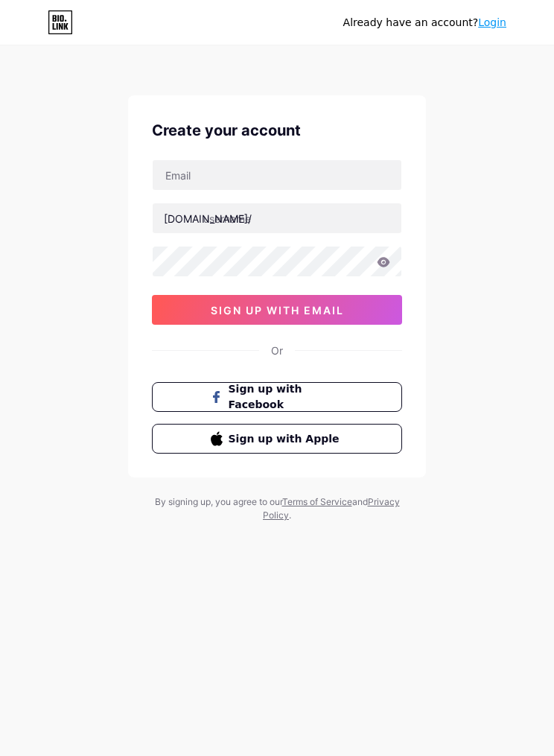 This screenshot has width=554, height=756. Describe the element at coordinates (277, 397) in the screenshot. I see `button: Sign up with Facebook` at that location.